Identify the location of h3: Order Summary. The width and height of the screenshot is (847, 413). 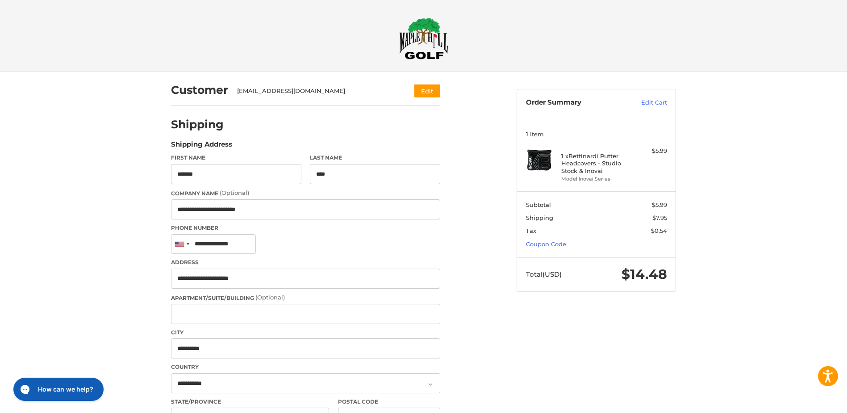
(574, 103).